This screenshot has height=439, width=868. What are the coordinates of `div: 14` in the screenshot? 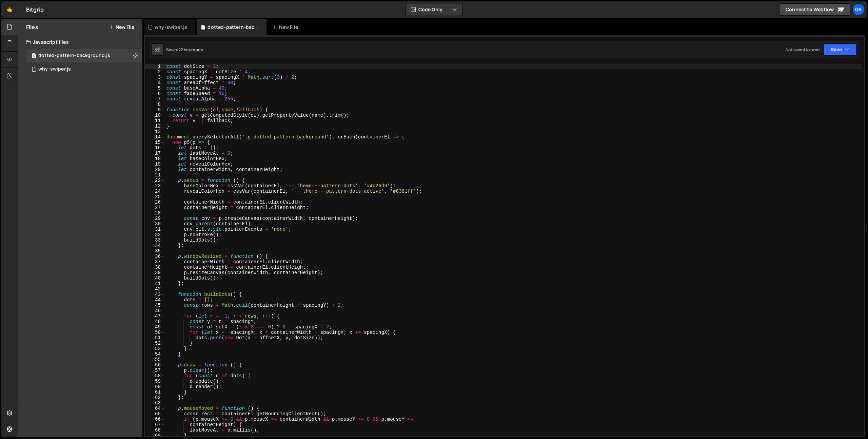 It's located at (155, 137).